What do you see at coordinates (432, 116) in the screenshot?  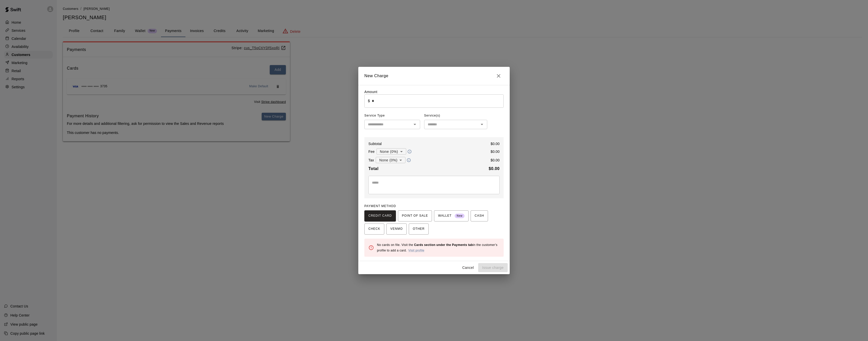 I see `span: Service(s)` at bounding box center [432, 116].